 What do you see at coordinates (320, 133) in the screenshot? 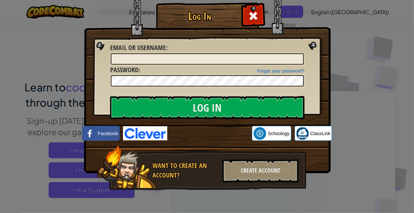
I see `span: ClassLink` at bounding box center [320, 133].